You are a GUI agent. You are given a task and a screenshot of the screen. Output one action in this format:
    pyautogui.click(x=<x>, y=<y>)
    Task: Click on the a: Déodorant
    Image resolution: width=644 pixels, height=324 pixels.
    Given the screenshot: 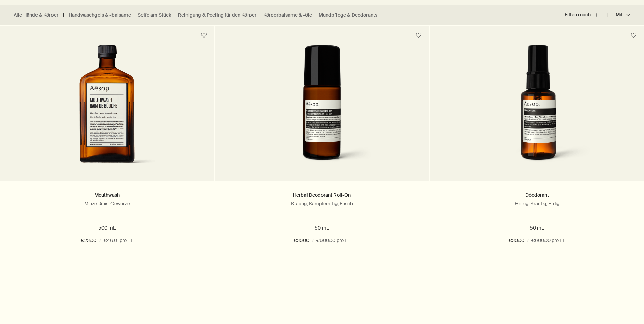 What is the action you would take?
    pyautogui.click(x=537, y=195)
    